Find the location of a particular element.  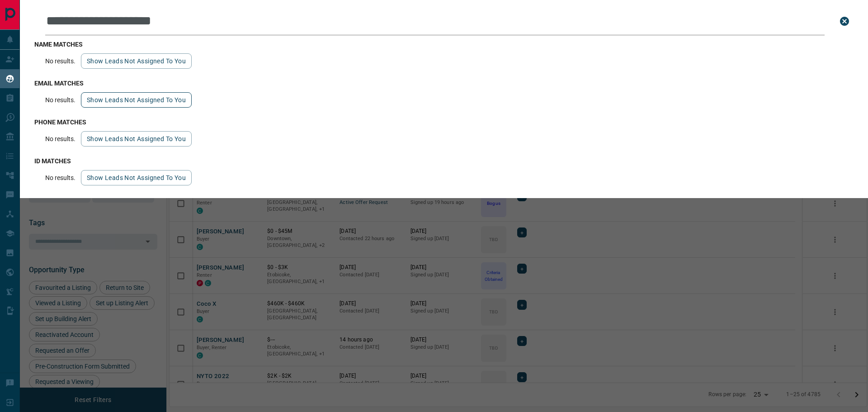

h3: id matches is located at coordinates (444, 161).